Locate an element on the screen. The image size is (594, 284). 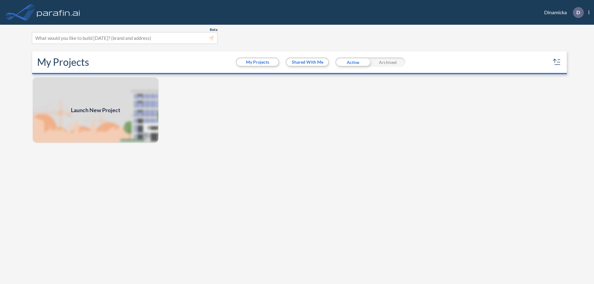
span: Launch New Project is located at coordinates (96, 110).